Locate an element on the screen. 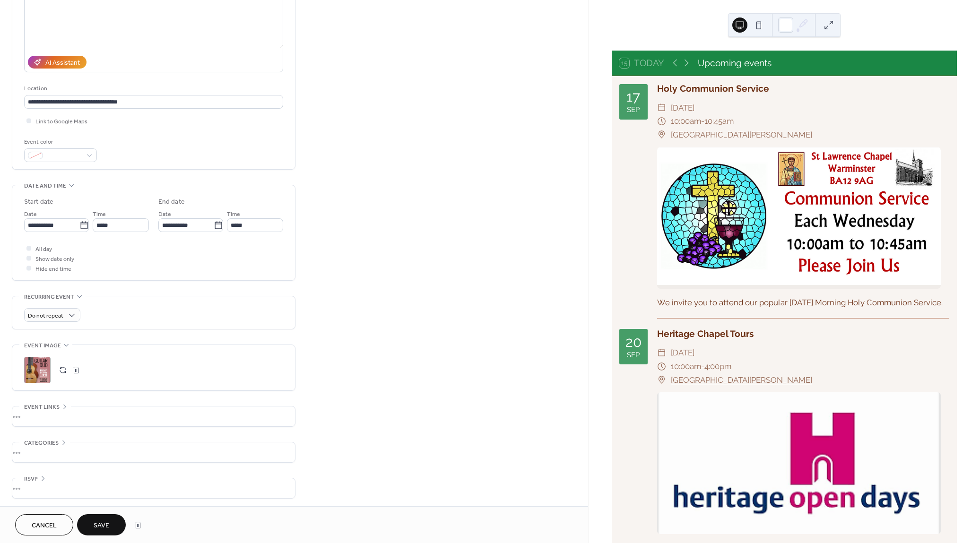 Image resolution: width=980 pixels, height=543 pixels. span: 4:00pm is located at coordinates (717, 366).